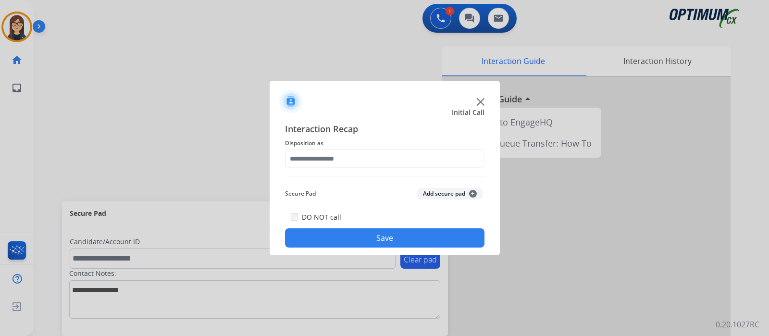 This screenshot has height=336, width=769. What do you see at coordinates (385, 143) in the screenshot?
I see `span: Disposition as` at bounding box center [385, 143].